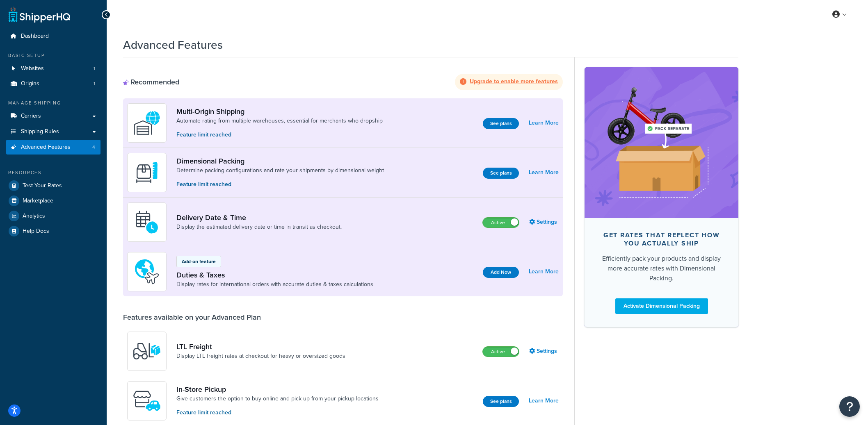 The width and height of the screenshot is (868, 425). Describe the element at coordinates (94, 147) in the screenshot. I see `span: 4` at that location.